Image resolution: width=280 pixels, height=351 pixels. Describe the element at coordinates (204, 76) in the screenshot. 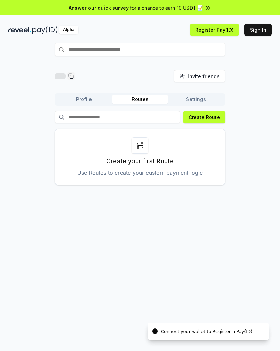

I see `span: Invite friends` at that location.